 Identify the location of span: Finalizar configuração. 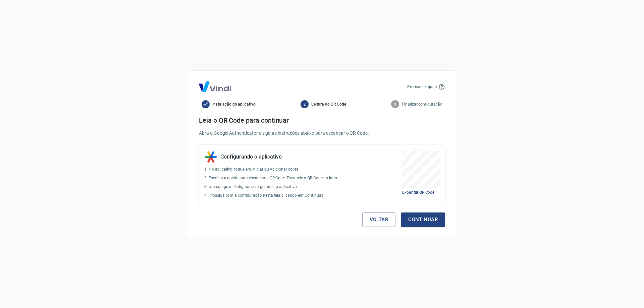
(422, 104).